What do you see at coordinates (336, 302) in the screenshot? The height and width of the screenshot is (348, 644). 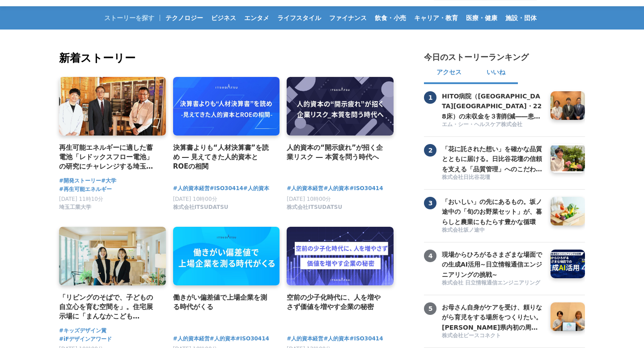 I see `a: 空前の少子化時代に、人を増やさず価値を増やす企業の秘密` at bounding box center [336, 302].